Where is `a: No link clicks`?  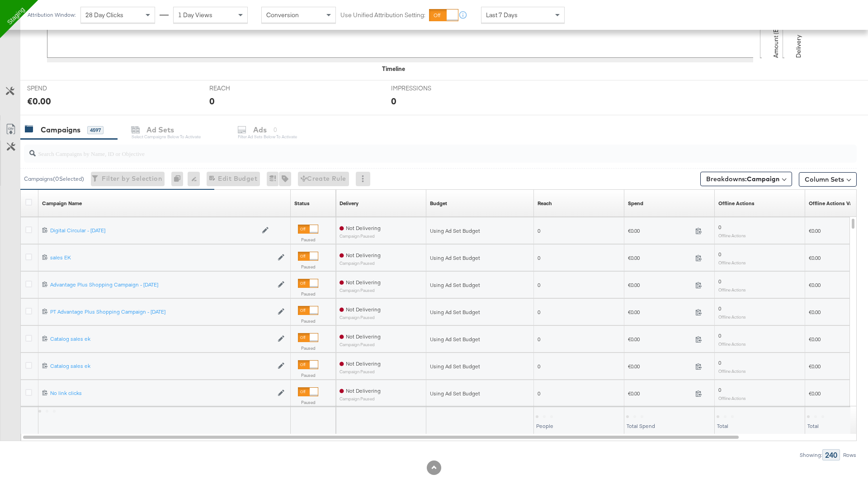 a: No link clicks is located at coordinates (161, 393).